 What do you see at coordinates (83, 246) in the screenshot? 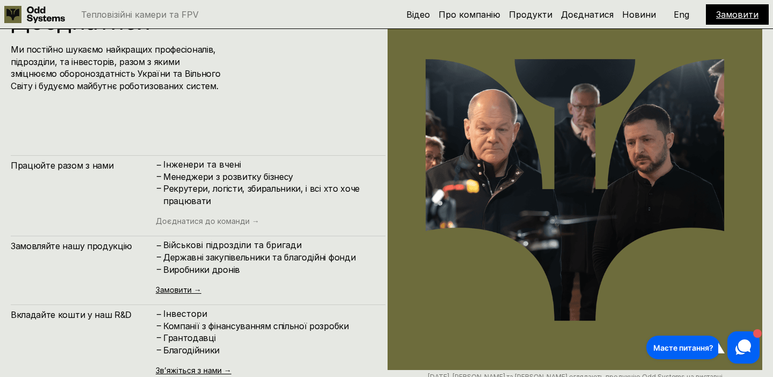
I see `h4: Замовляйте нашу продукцію` at bounding box center [83, 246].